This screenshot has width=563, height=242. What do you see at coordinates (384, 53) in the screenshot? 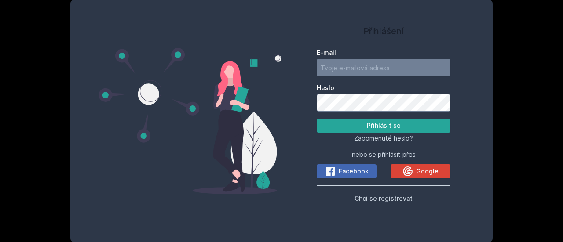
I see `label: E-mail` at bounding box center [384, 53].